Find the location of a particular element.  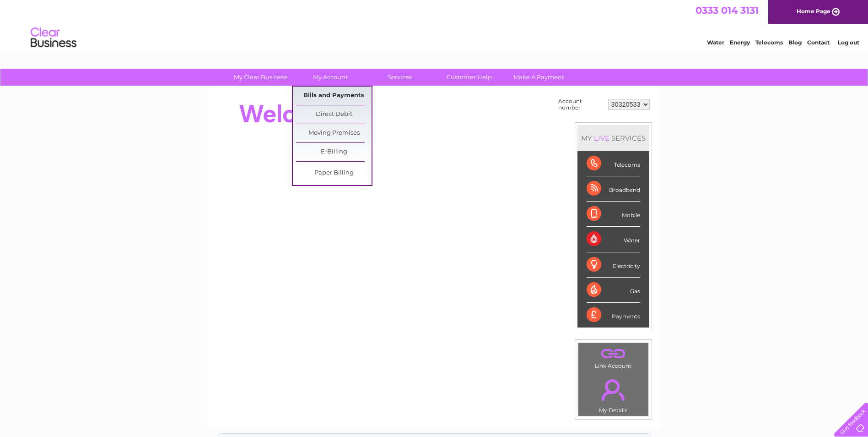

a: Moving Premises is located at coordinates (333, 133).